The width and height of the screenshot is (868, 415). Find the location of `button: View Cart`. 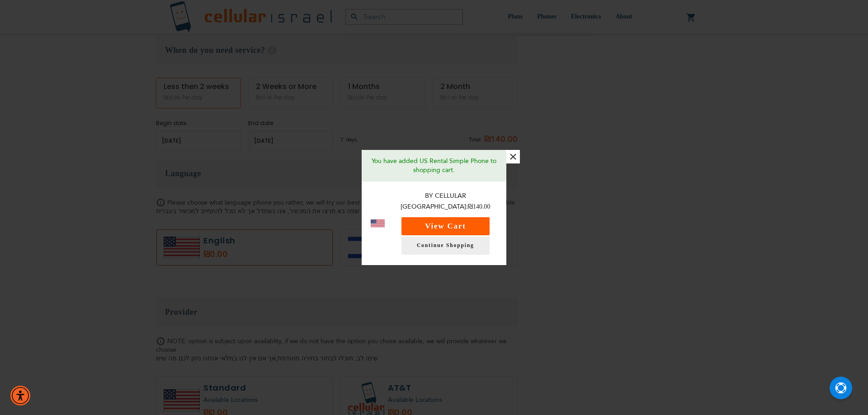

button: View Cart is located at coordinates (445, 226).